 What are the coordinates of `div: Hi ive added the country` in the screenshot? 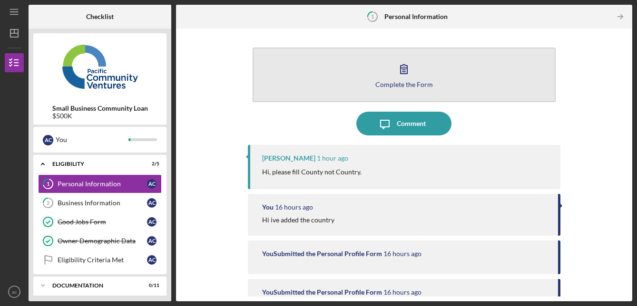 It's located at (298, 220).